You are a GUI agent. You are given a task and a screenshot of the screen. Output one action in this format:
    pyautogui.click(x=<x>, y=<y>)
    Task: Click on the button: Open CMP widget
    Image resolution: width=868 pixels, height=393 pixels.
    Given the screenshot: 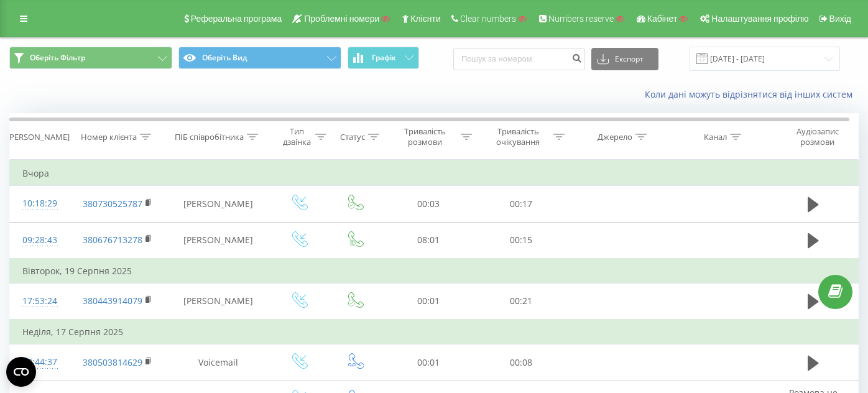 What is the action you would take?
    pyautogui.click(x=21, y=372)
    